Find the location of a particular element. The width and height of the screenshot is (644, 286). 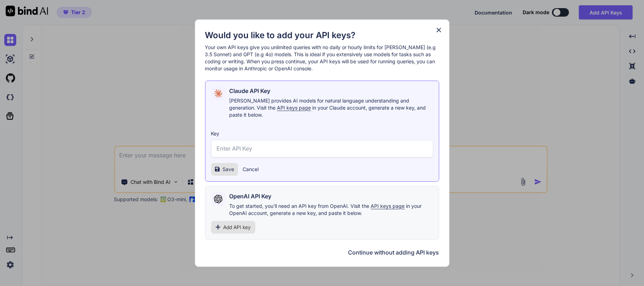

h1: Would you like to add your API keys? is located at coordinates (322, 35).